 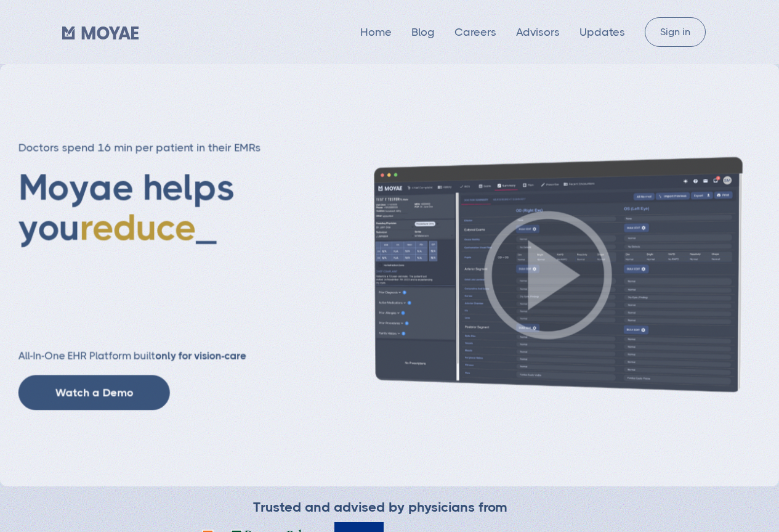 What do you see at coordinates (101, 33) in the screenshot?
I see `img: Moyae Logo` at bounding box center [101, 33].